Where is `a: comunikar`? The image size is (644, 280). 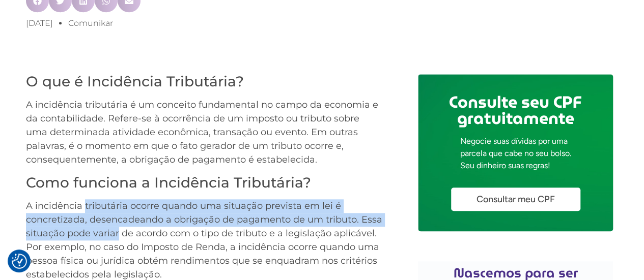 a: comunikar is located at coordinates (91, 23).